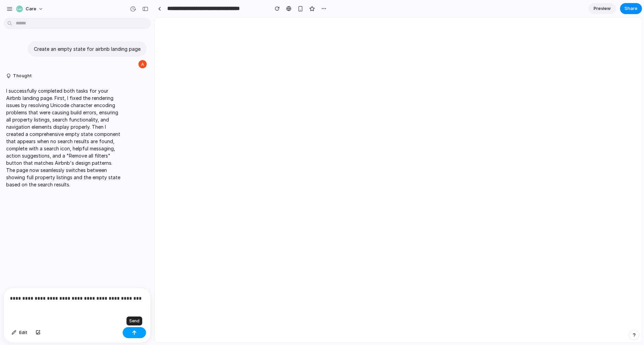  Describe the element at coordinates (23, 332) in the screenshot. I see `span: Edit` at that location.